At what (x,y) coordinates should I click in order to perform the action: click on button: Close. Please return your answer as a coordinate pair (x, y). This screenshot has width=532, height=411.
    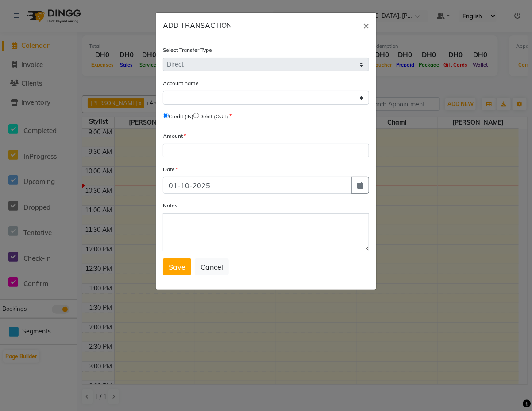
    Looking at the image, I should click on (366, 25).